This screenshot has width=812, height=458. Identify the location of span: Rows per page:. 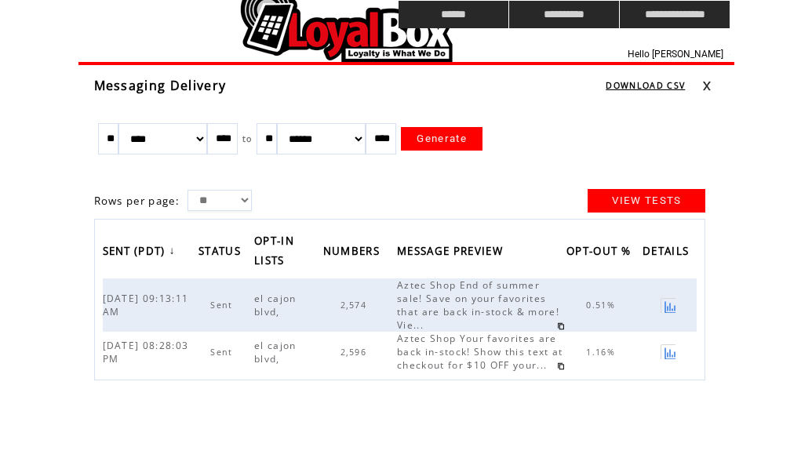
(137, 201).